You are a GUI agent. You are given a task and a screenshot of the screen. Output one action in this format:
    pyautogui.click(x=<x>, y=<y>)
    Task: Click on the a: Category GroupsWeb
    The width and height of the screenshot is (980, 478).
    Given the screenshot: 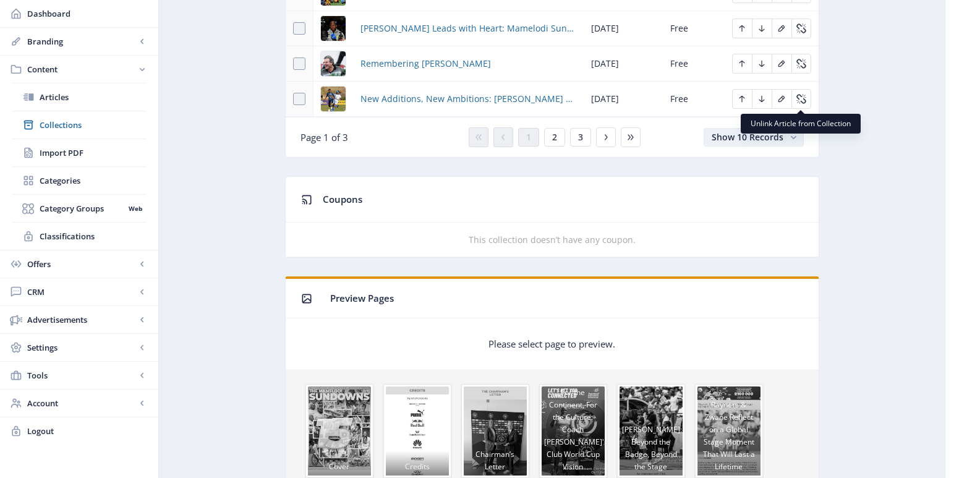 What is the action you would take?
    pyautogui.click(x=79, y=209)
    